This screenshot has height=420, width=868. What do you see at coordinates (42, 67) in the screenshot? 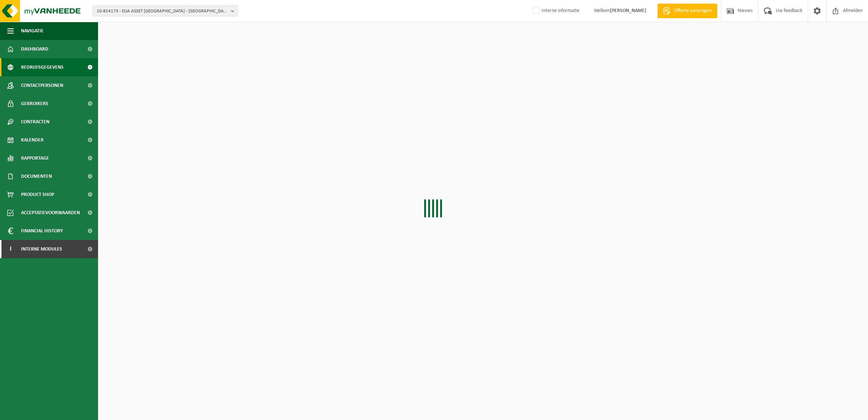
I see `span: Bedrijfsgegevens` at bounding box center [42, 67].